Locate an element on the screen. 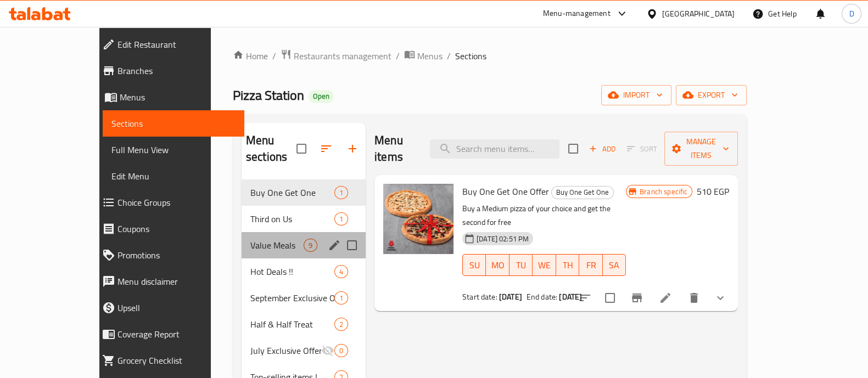 This screenshot has width=868, height=378. button: delete is located at coordinates (694, 298).